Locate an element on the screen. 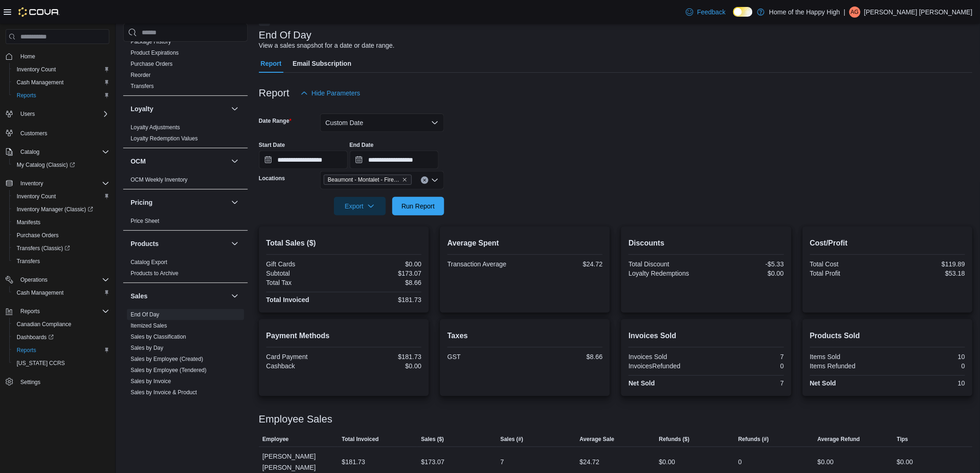 The height and width of the screenshot is (473, 980). span: Dashboards is located at coordinates (61, 338).